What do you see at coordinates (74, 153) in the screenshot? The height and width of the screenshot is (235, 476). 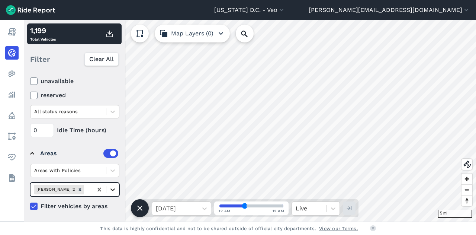 I see `summary: Areas` at bounding box center [74, 153].